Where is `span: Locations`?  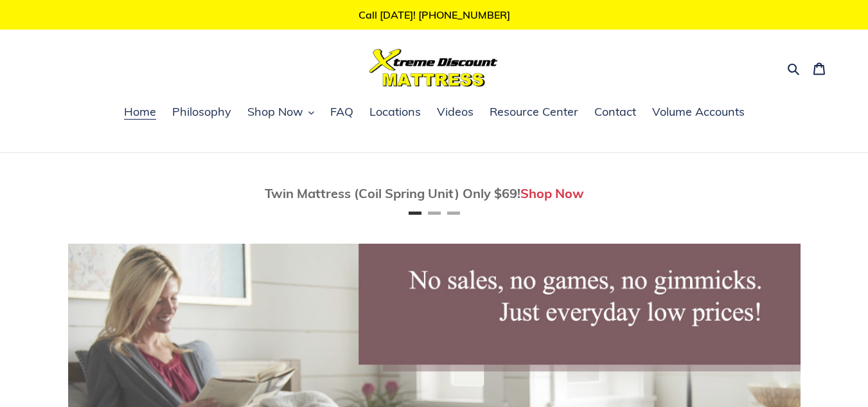
span: Locations is located at coordinates (395, 111).